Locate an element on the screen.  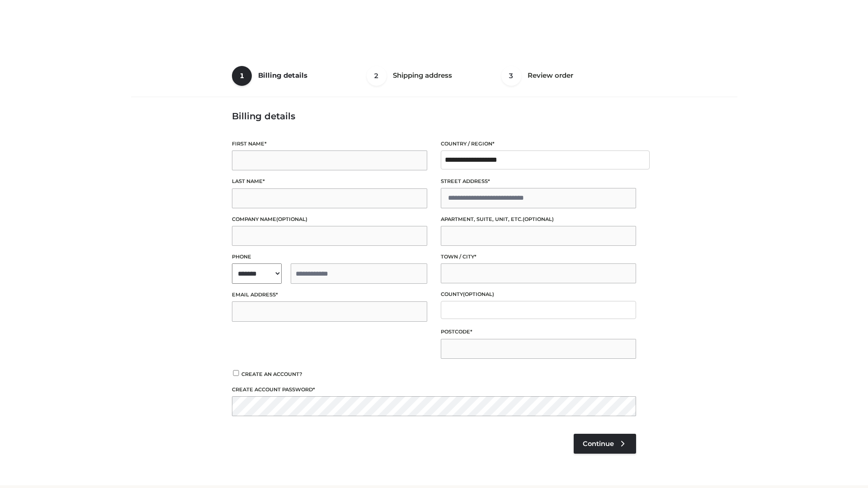
label: Town / City is located at coordinates (538, 256).